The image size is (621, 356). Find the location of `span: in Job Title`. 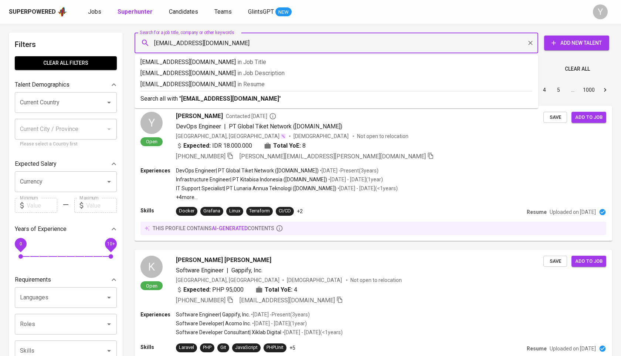

span: in Job Title is located at coordinates (252, 62).